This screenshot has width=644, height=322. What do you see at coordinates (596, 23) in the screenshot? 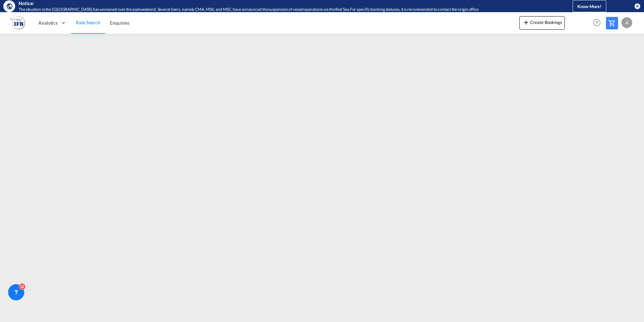
I see `span: Help` at bounding box center [596, 23].